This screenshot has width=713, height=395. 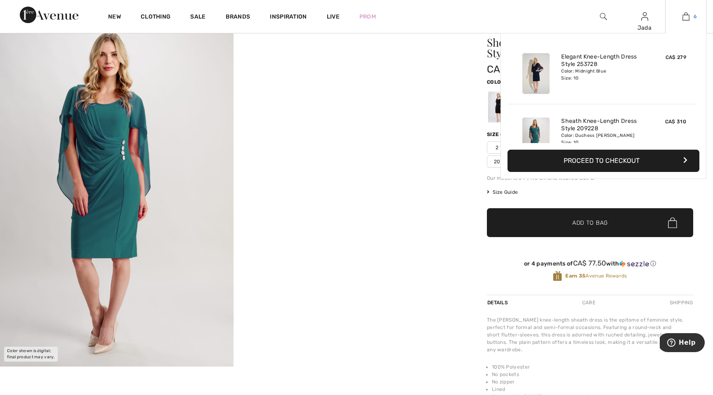 I want to click on li: 100% Polyester, so click(x=592, y=367).